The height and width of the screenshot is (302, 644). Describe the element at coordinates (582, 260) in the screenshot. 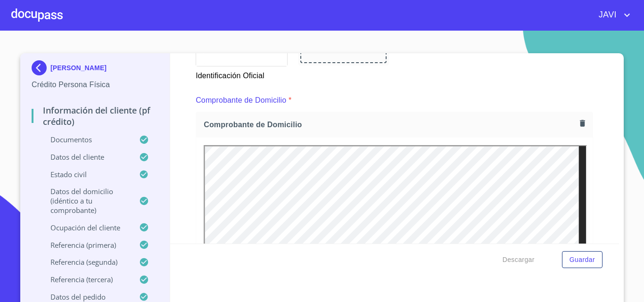

I see `span: Guardar` at that location.